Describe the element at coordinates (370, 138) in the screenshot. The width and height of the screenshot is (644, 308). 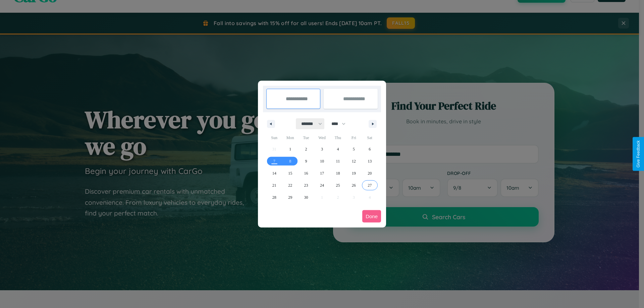
I see `span: Sat` at that location.